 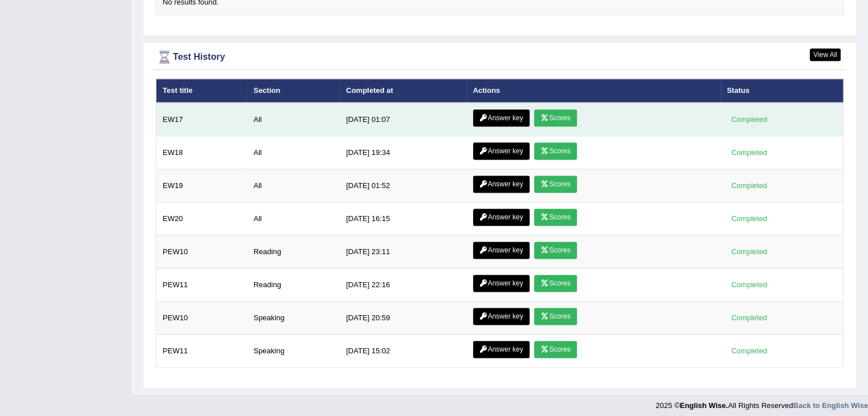 What do you see at coordinates (782, 91) in the screenshot?
I see `th: Status` at bounding box center [782, 91].